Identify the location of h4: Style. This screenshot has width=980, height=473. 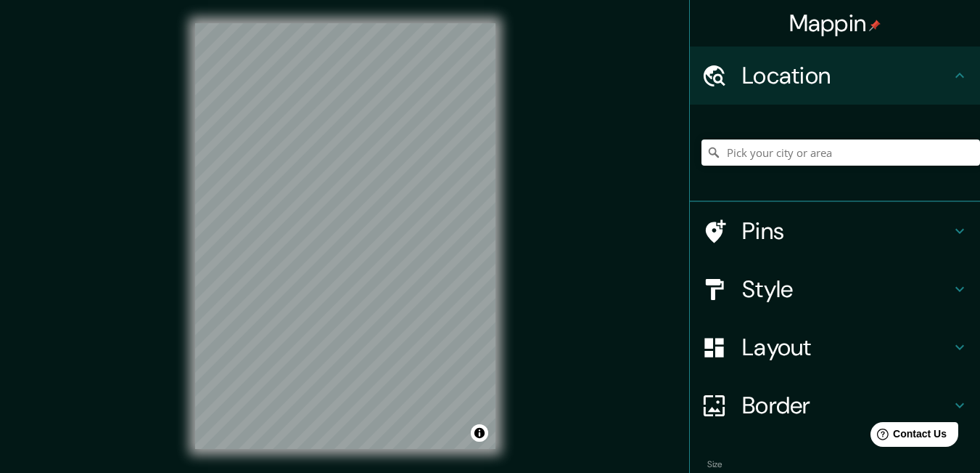
(847, 289).